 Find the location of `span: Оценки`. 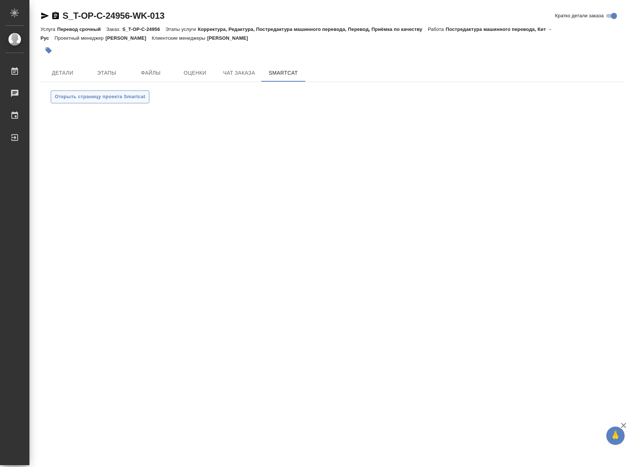

span: Оценки is located at coordinates (195, 73).